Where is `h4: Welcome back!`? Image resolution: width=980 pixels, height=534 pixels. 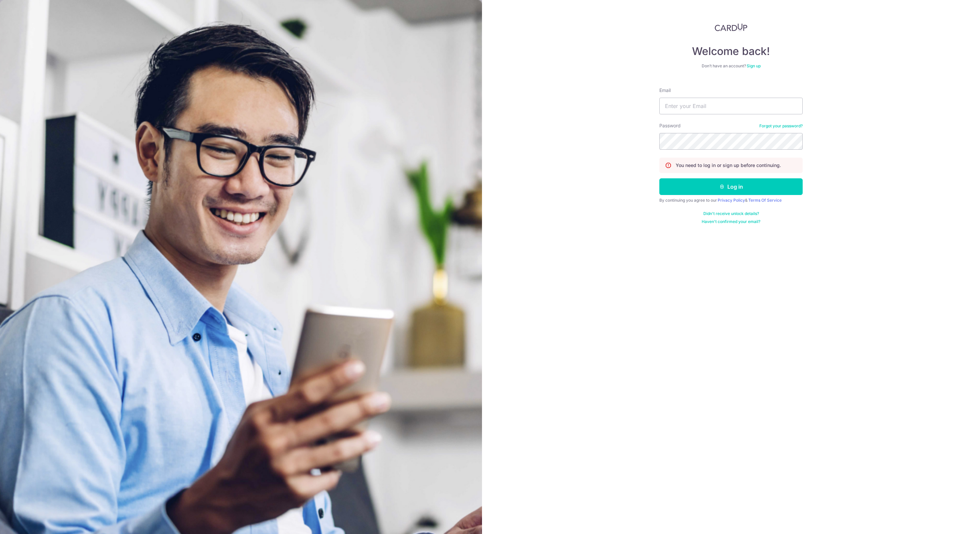 h4: Welcome back! is located at coordinates (731, 52).